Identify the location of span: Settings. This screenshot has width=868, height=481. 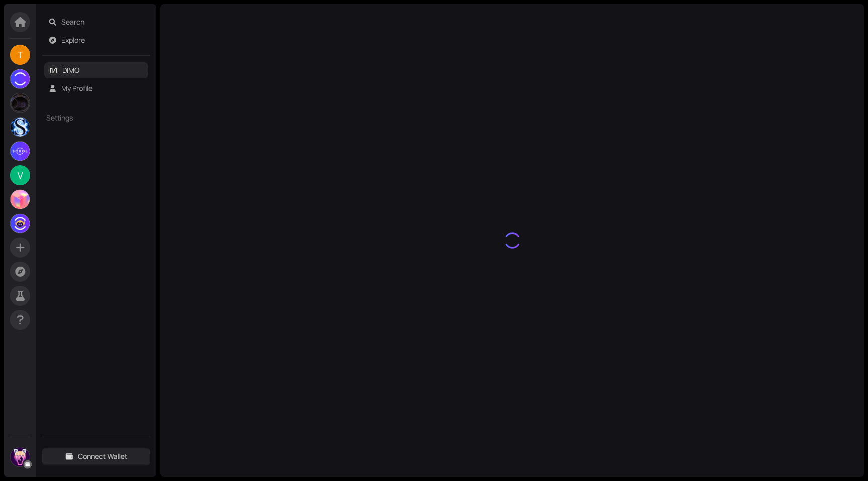
(88, 118).